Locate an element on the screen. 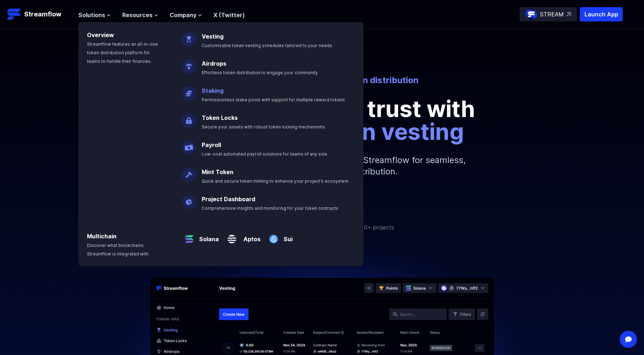  a: Aptos is located at coordinates (250, 236).